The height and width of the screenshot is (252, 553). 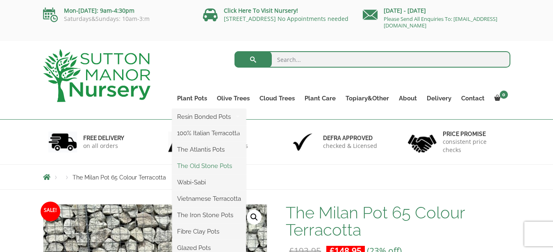 What do you see at coordinates (192, 98) in the screenshot?
I see `a: Plant Pots` at bounding box center [192, 98].